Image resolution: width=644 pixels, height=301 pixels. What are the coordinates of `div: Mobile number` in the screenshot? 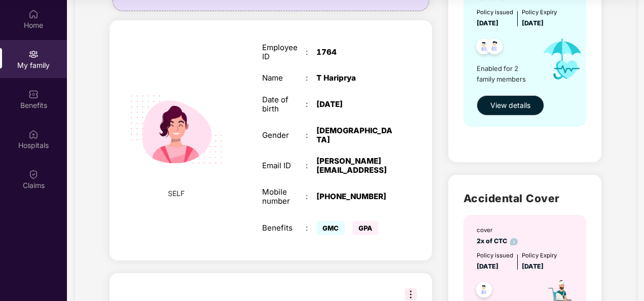 It's located at (284, 197).